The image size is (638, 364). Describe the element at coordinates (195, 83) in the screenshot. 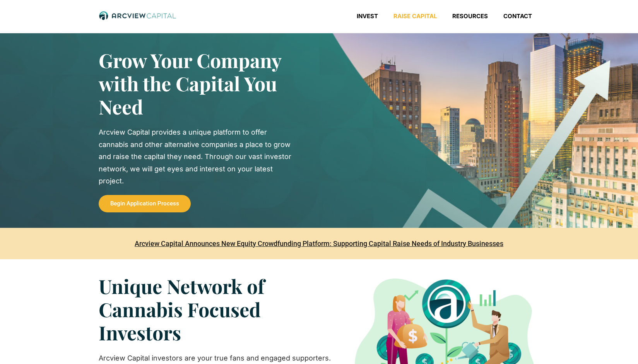

I see `h2: Grow Your Company with the Capital You Need` at that location.